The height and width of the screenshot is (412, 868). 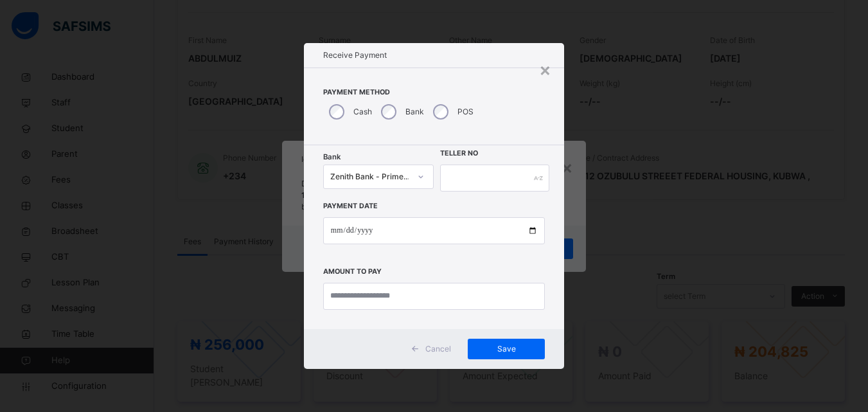 What do you see at coordinates (370, 177) in the screenshot?
I see `div: Zenith Bank - Prime Scholars’ School` at bounding box center [370, 177].